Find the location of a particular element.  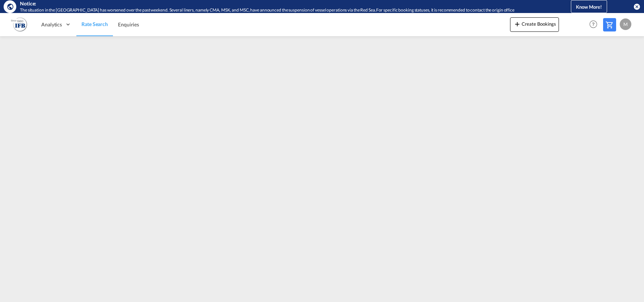

a: Enquiries is located at coordinates (128, 24).